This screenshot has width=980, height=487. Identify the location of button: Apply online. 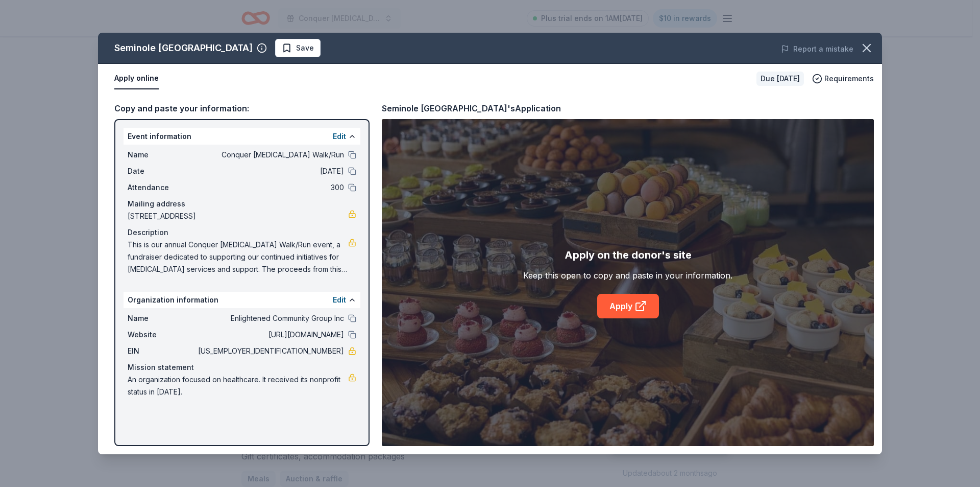
(137, 78).